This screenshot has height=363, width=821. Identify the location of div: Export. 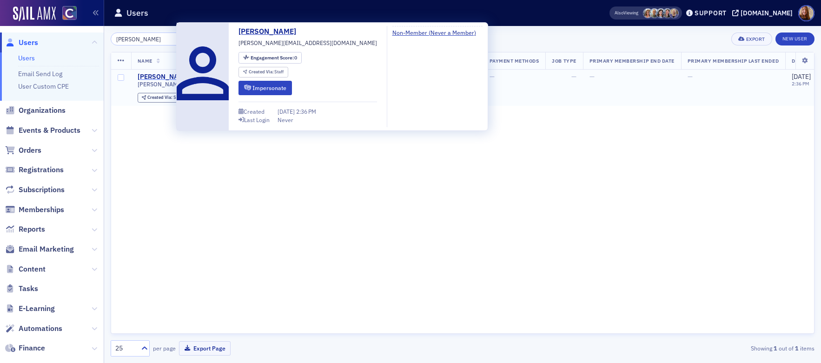
(755, 39).